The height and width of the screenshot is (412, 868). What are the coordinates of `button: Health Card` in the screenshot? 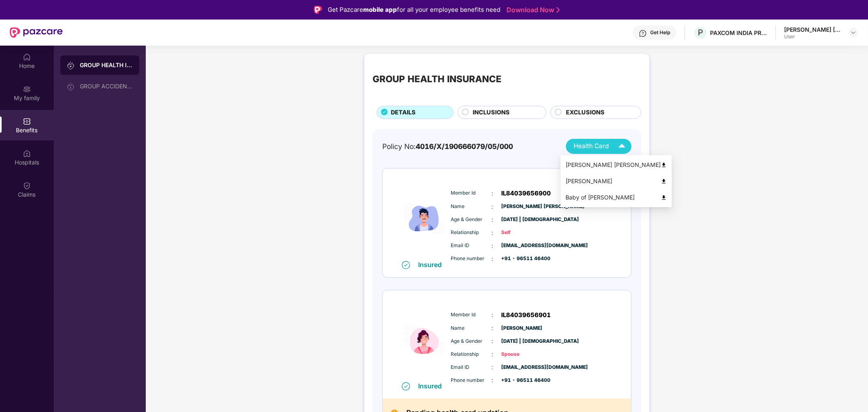 It's located at (598, 146).